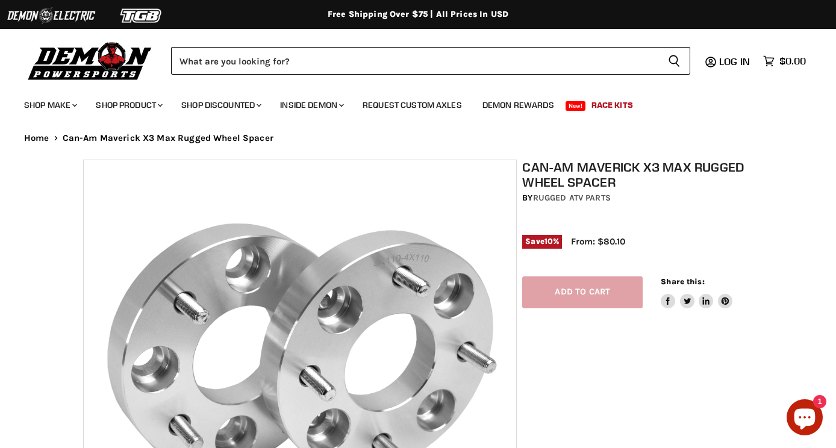  Describe the element at coordinates (431, 61) in the screenshot. I see `form: Product` at that location.